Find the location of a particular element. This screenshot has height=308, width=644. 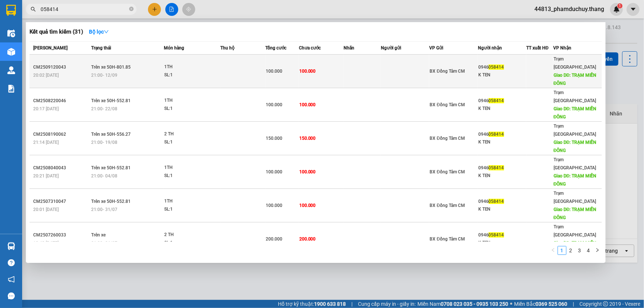

li: 2 is located at coordinates (571, 250).